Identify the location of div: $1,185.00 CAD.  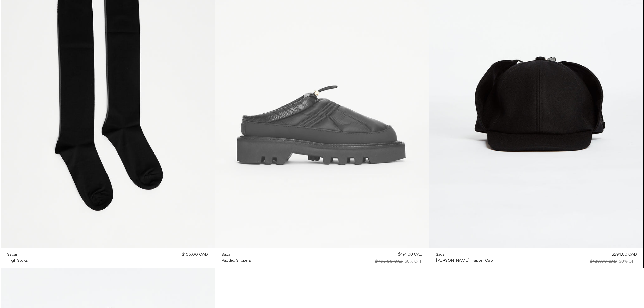
(389, 261).